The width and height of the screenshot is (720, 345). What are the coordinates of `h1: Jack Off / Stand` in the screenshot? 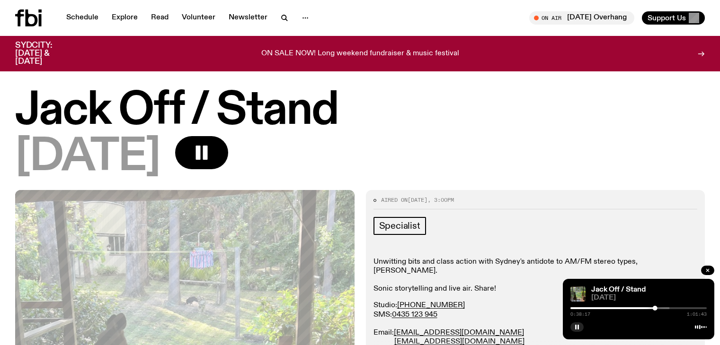 It's located at (360, 111).